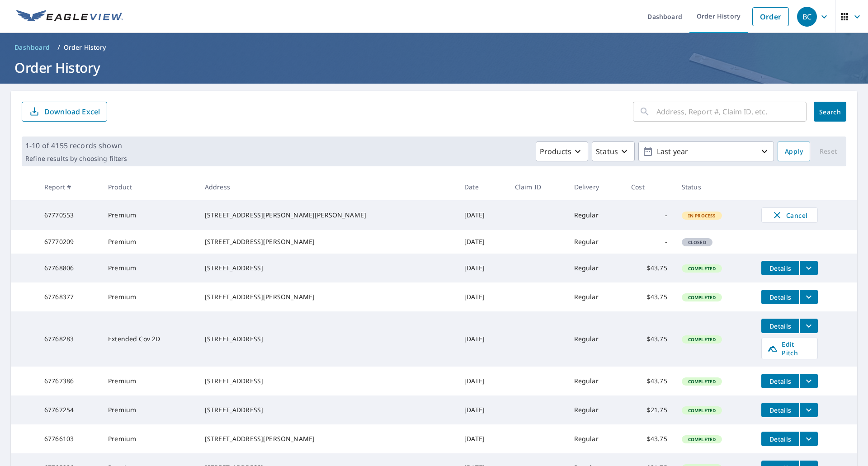  I want to click on button: filesDropdownBtn-67766103, so click(808, 439).